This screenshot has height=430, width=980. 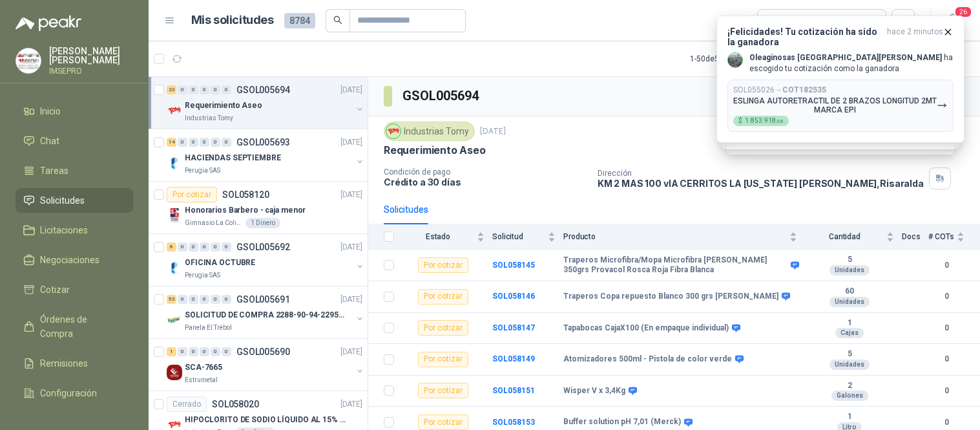 I want to click on p: Dirección, so click(x=760, y=173).